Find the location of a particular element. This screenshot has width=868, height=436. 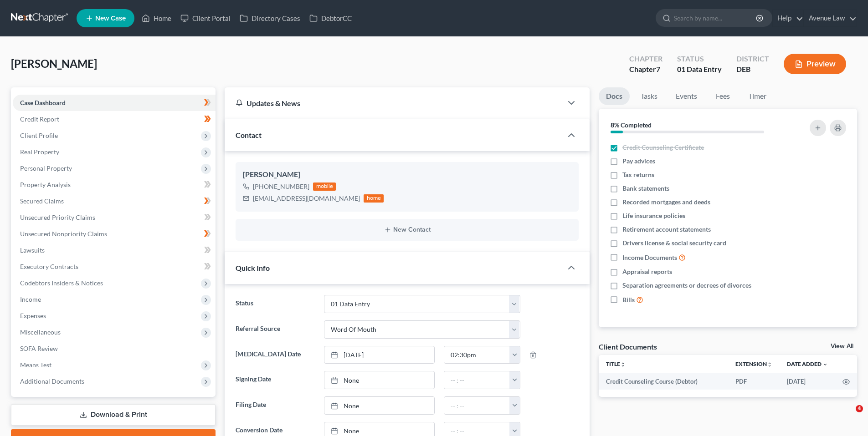

span: Credit Report is located at coordinates (40, 119).